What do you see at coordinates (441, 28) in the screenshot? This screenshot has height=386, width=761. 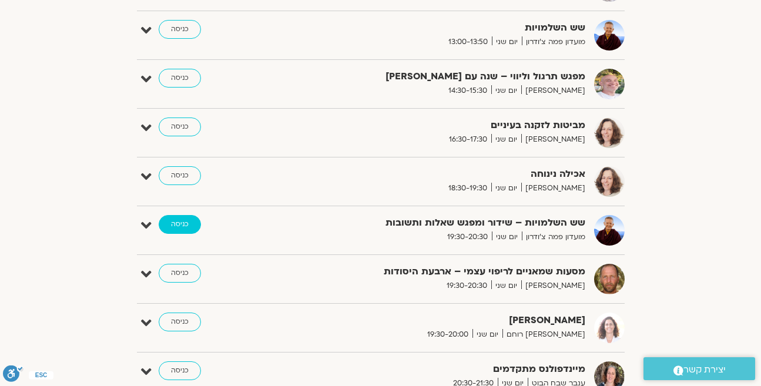 I see `strong: שש השלמויות` at bounding box center [441, 28].